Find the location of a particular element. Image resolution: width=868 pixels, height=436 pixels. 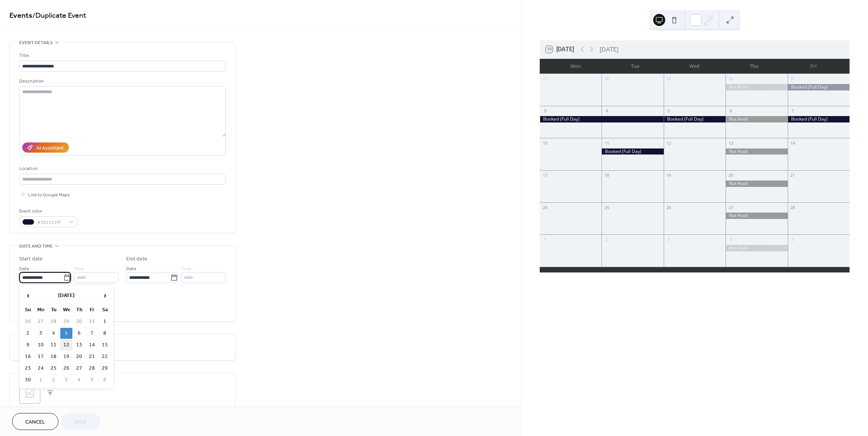

div: 25 is located at coordinates (606, 207).